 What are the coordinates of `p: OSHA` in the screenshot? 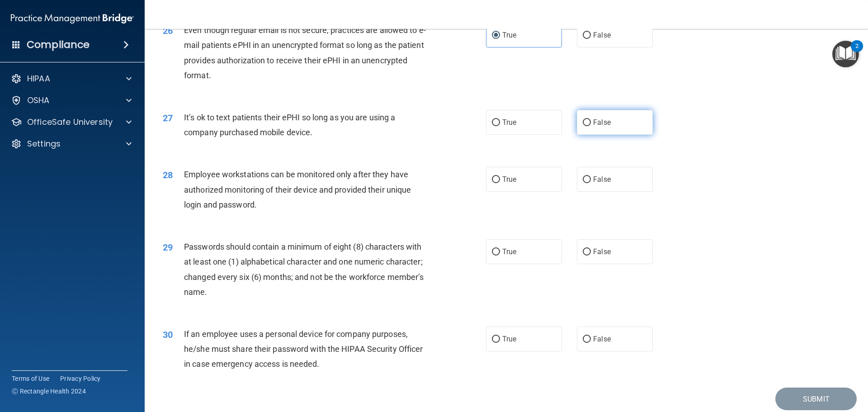 It's located at (38, 100).